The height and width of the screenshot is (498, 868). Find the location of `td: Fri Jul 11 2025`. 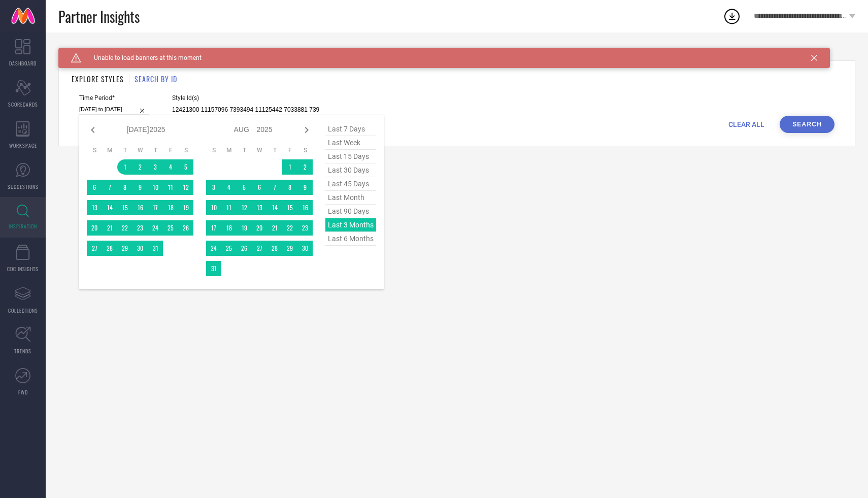

td: Fri Jul 11 2025 is located at coordinates (170, 188).